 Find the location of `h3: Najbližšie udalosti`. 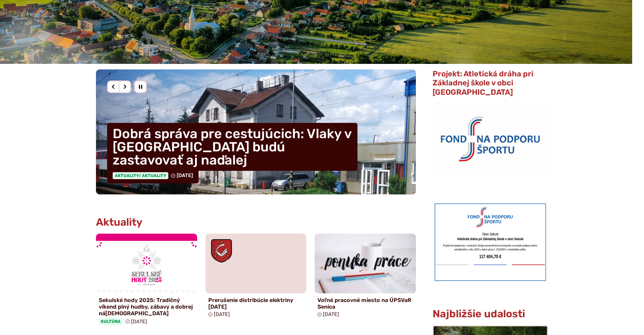

h3: Najbližšie udalosti is located at coordinates (479, 314).